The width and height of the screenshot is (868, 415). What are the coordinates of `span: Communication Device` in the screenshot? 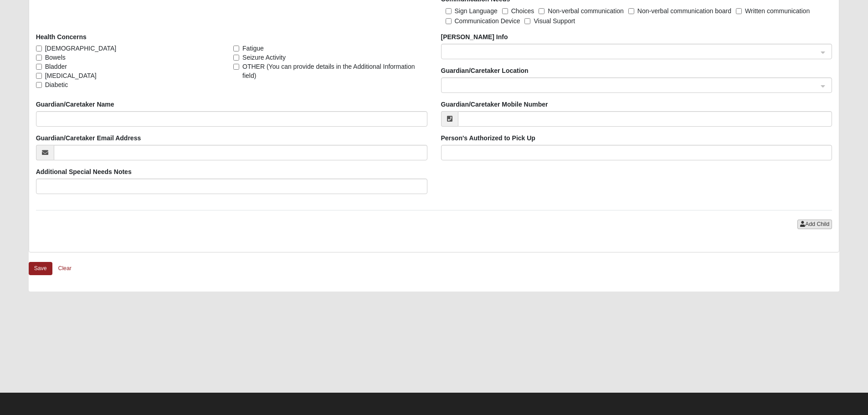 It's located at (488, 21).